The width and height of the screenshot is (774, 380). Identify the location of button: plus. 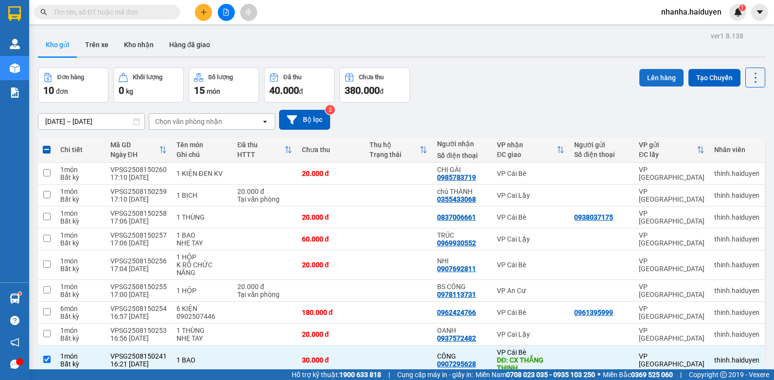
(203, 12).